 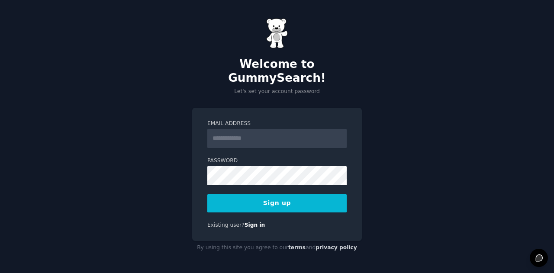 I want to click on a: Sign in, so click(x=255, y=225).